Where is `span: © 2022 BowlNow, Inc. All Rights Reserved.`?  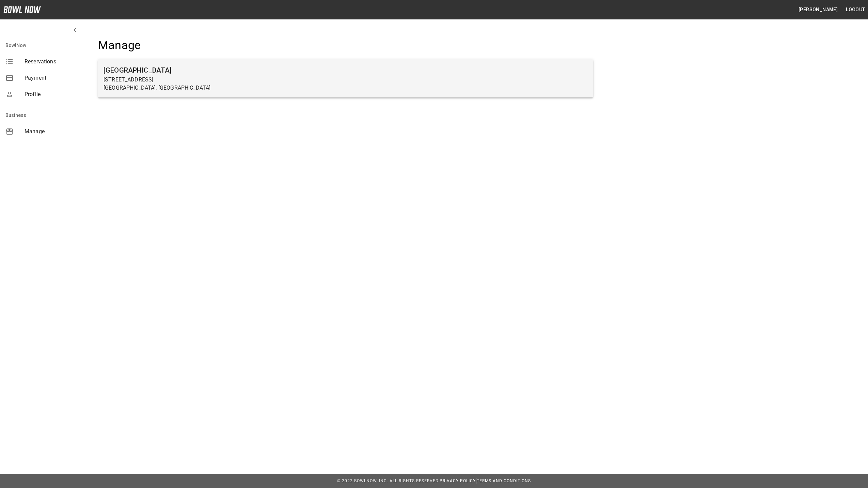
span: © 2022 BowlNow, Inc. All Rights Reserved. is located at coordinates (388, 481).